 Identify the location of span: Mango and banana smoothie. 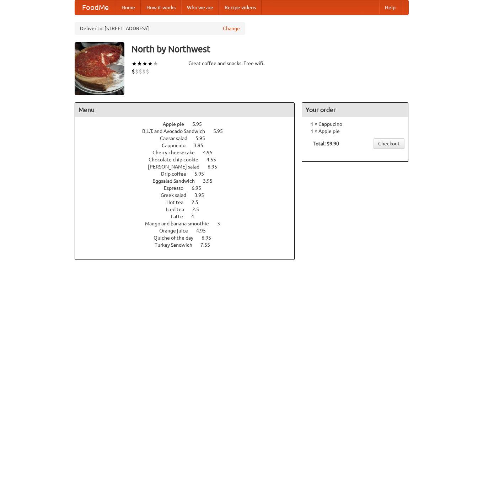
(181, 224).